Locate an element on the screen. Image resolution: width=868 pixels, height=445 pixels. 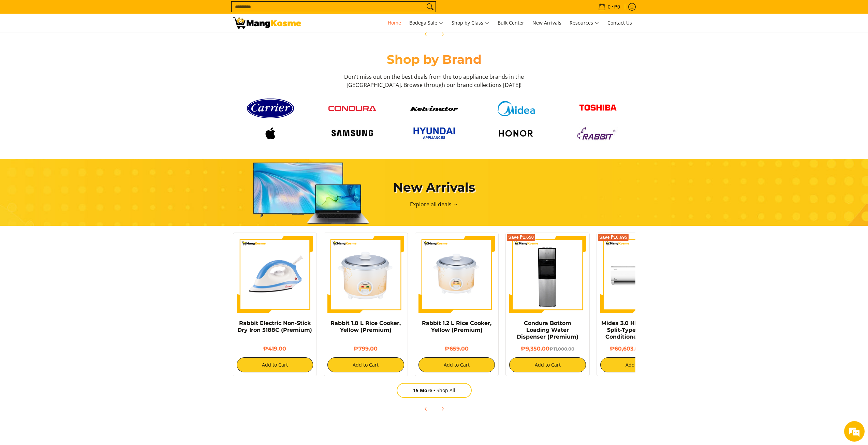
a: Logo rabbit is located at coordinates (598, 134).